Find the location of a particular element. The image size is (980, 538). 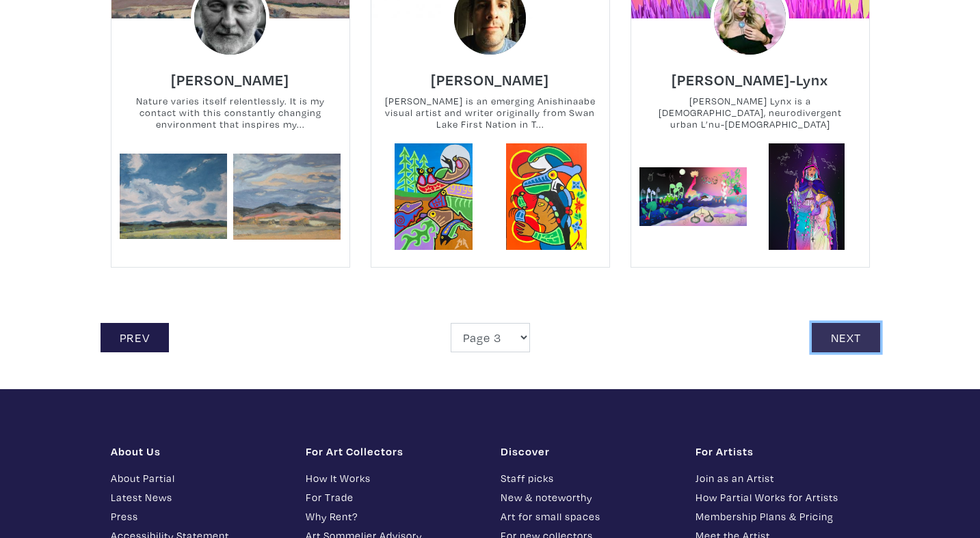

small: Nature varies itself relentlessly. It is my contact with this constantly changing environment tha... is located at coordinates (231, 112).